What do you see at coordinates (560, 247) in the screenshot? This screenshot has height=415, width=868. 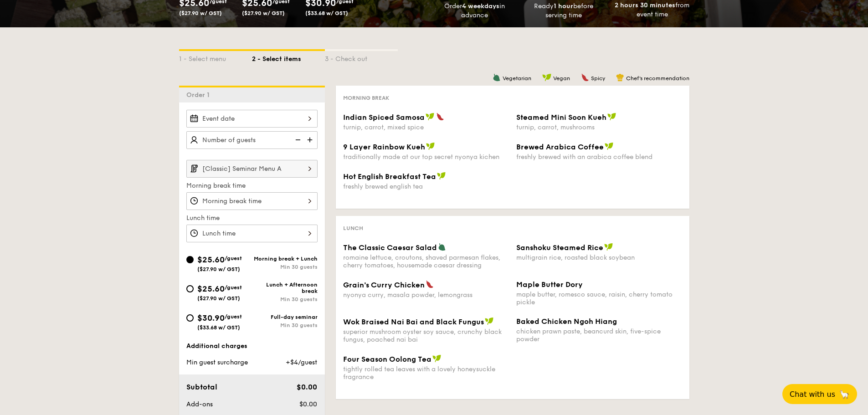 I see `span: Sanshoku Steamed Rice` at bounding box center [560, 247].